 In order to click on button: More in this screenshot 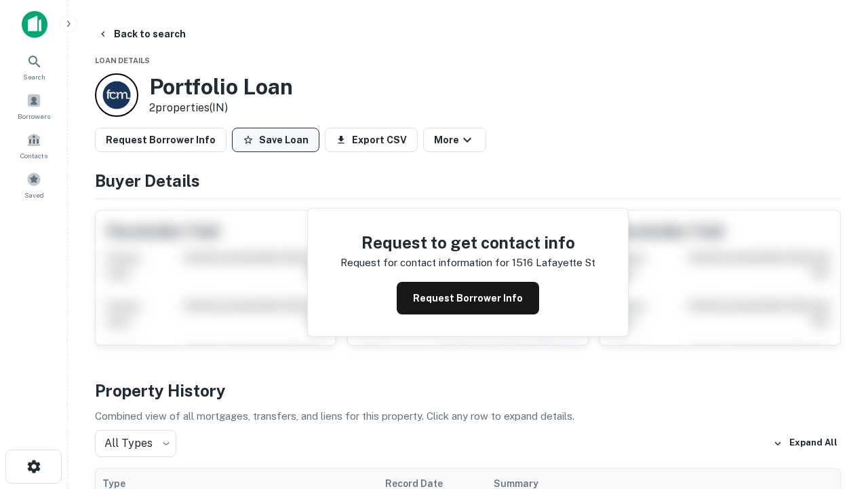, I will do `click(455, 140)`.